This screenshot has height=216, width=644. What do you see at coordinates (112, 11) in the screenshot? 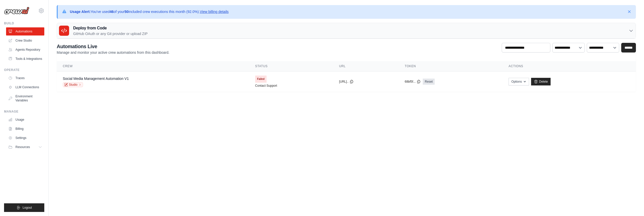
I see `strong: 46` at bounding box center [112, 11].